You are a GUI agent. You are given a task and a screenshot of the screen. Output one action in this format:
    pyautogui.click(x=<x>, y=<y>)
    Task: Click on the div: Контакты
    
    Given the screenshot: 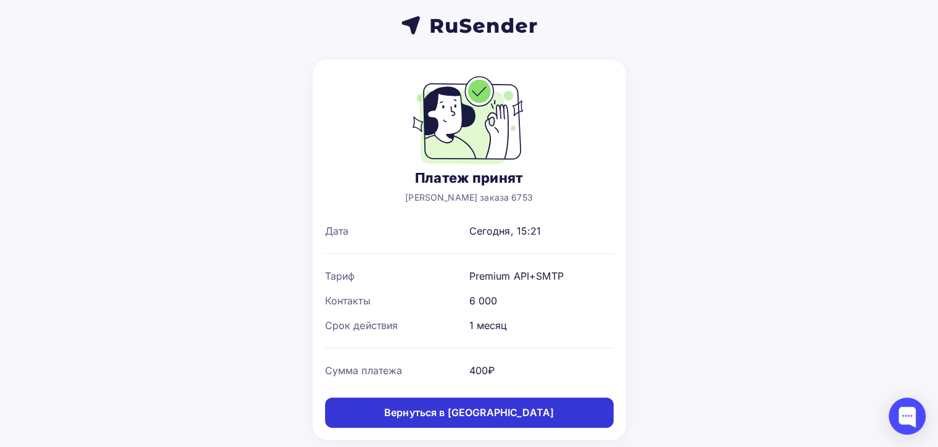 What is the action you would take?
    pyautogui.click(x=397, y=300)
    